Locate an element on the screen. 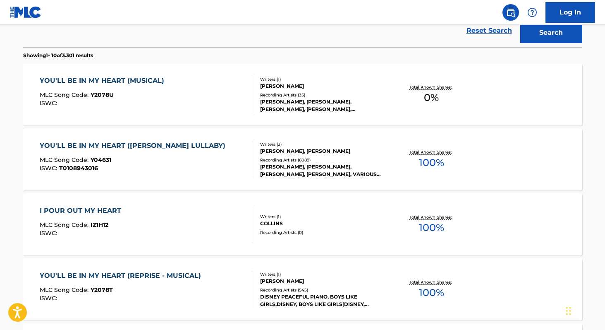 This screenshot has width=605, height=330. p: Showing 1 - 10 of 3.301 results is located at coordinates (58, 55).